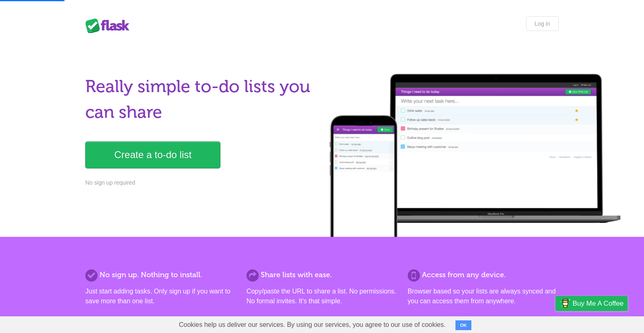 The image size is (644, 333). Describe the element at coordinates (201, 183) in the screenshot. I see `p: No sign up required` at that location.